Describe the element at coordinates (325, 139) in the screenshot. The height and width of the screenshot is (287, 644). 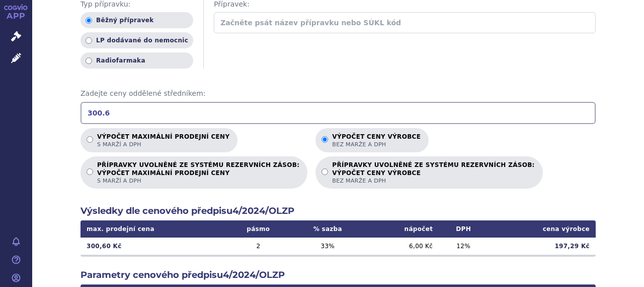
I see `input: Výpočet ceny výrobcebez marže a DPH` at that location.